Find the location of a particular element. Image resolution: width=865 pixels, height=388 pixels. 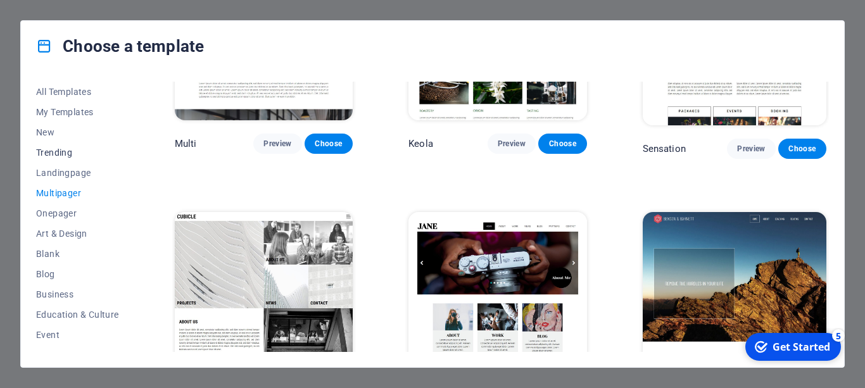

button: Onepager is located at coordinates (77, 213).